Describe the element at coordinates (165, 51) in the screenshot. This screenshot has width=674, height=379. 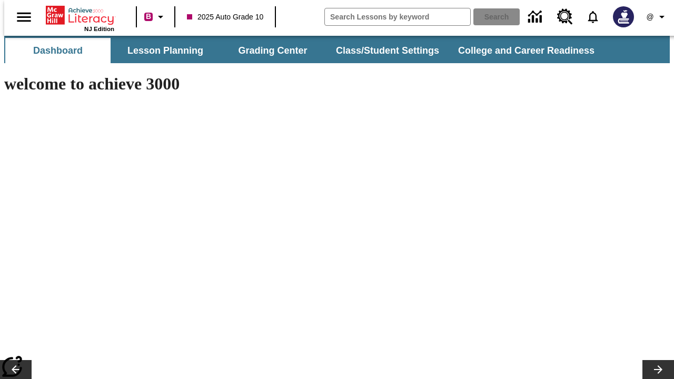
I see `button: Lesson Planning` at that location.